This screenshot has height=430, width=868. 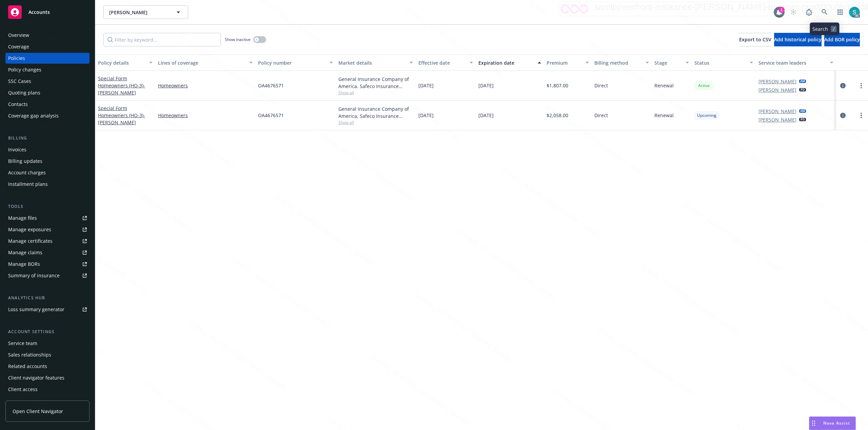 What do you see at coordinates (27, 366) in the screenshot?
I see `div: Related accounts` at bounding box center [27, 366].